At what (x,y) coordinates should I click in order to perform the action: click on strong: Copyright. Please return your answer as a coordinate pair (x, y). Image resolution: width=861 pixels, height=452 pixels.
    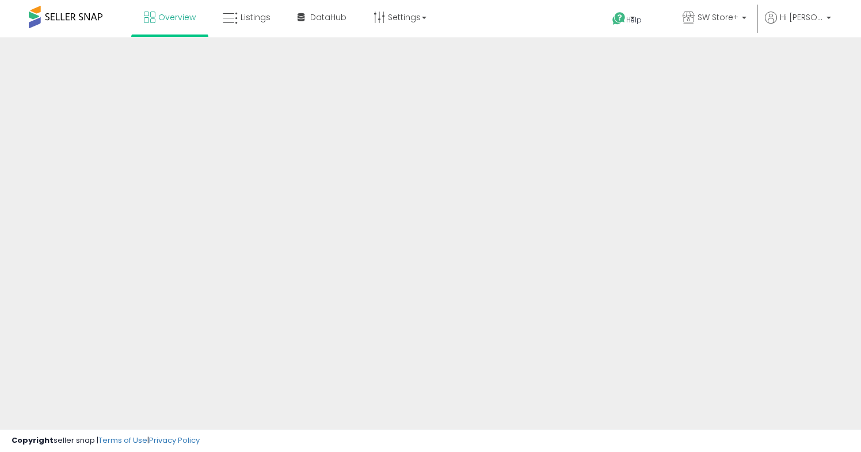
    Looking at the image, I should click on (32, 440).